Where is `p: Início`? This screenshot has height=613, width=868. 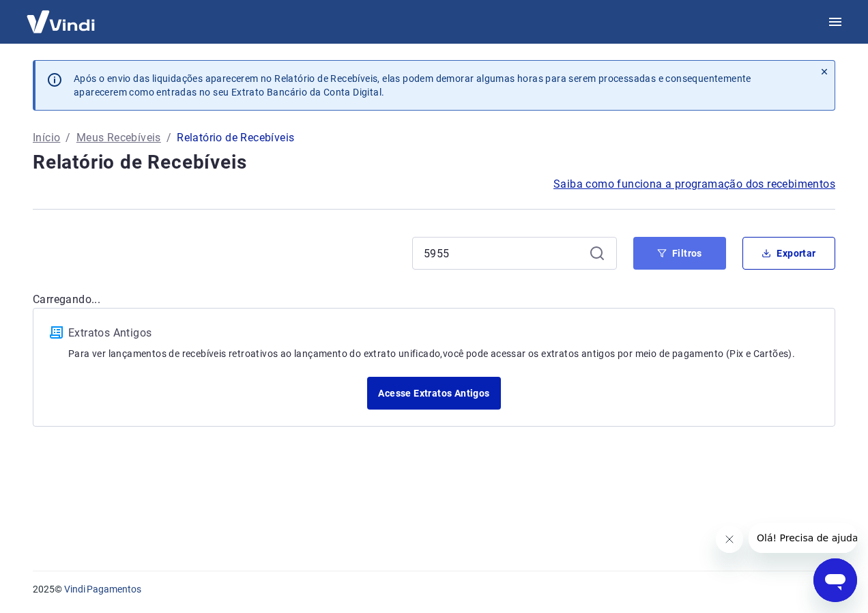
p: Início is located at coordinates (47, 138).